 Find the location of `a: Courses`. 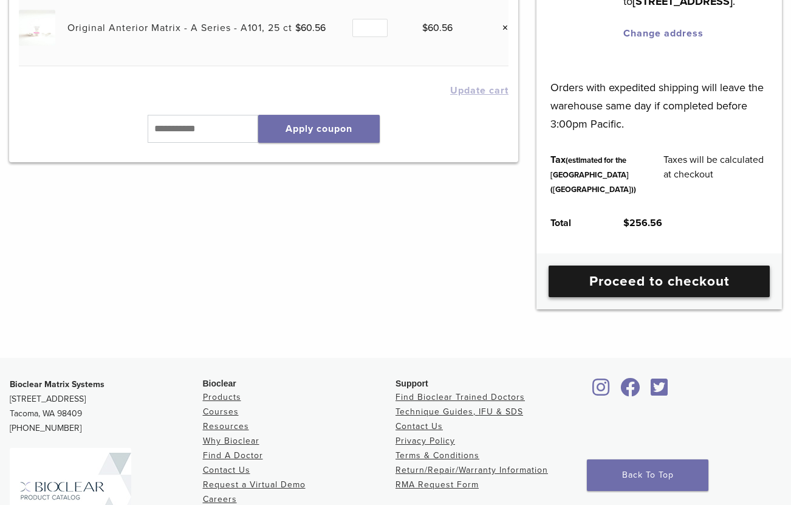

a: Courses is located at coordinates (220, 411).